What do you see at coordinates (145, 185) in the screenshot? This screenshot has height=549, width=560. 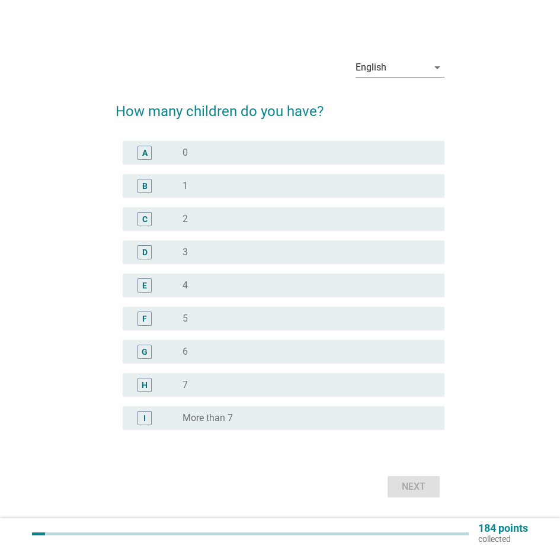 I see `div: B` at bounding box center [145, 185].